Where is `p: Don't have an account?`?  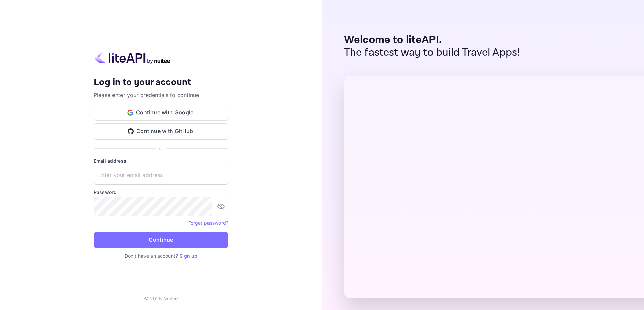 p: Don't have an account? is located at coordinates (161, 256).